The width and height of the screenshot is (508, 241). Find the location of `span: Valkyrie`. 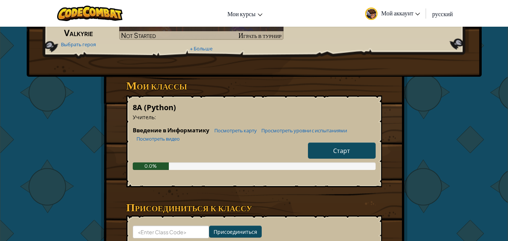

span: Valkyrie is located at coordinates (78, 33).